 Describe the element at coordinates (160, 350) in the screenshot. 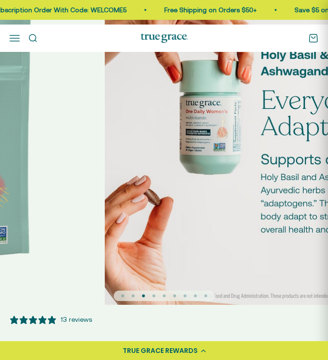

I see `div: TRUE GRACE REWARDS` at that location.